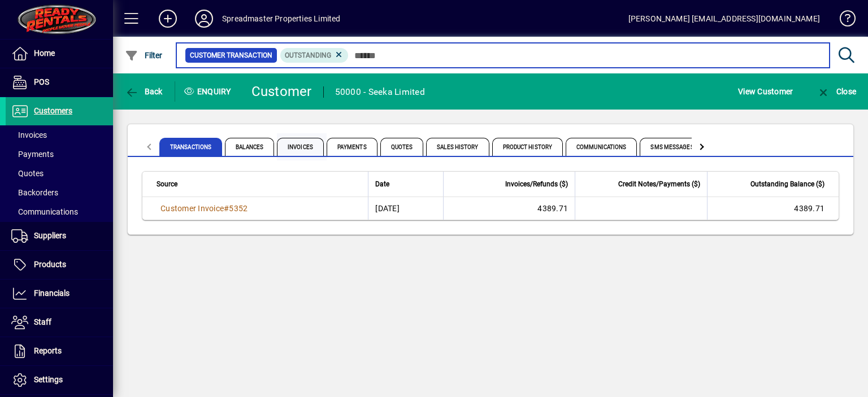 The height and width of the screenshot is (397, 868). What do you see at coordinates (249, 147) in the screenshot?
I see `span: Balances` at bounding box center [249, 147].